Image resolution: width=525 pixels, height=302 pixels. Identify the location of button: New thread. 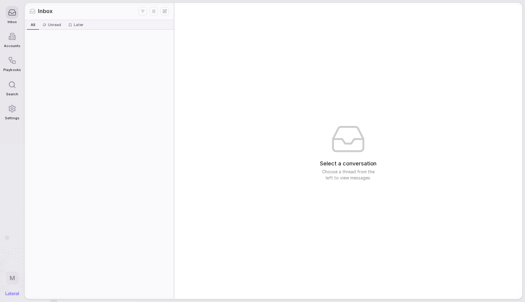
(165, 11).